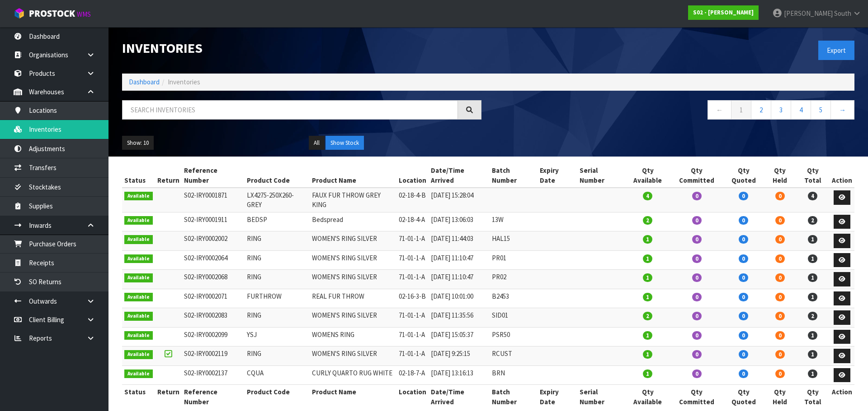  I want to click on a: 4, so click(801, 110).